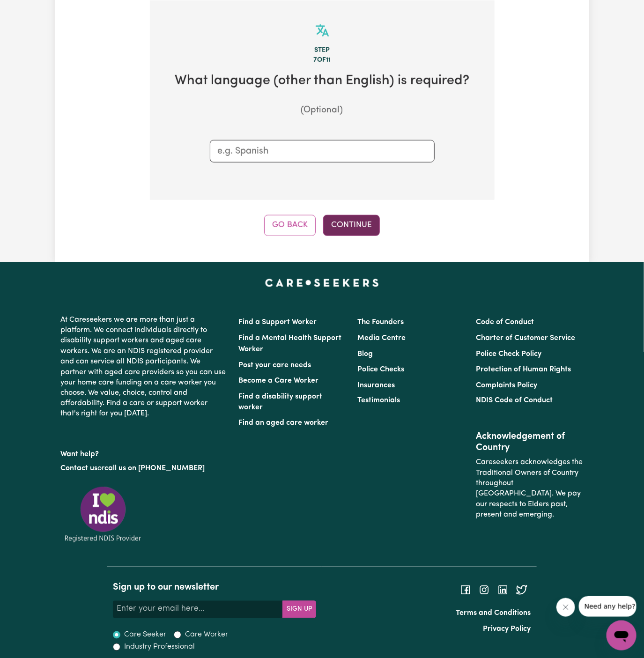  Describe the element at coordinates (484, 590) in the screenshot. I see `a: Follow Careseekers on Instagram` at that location.